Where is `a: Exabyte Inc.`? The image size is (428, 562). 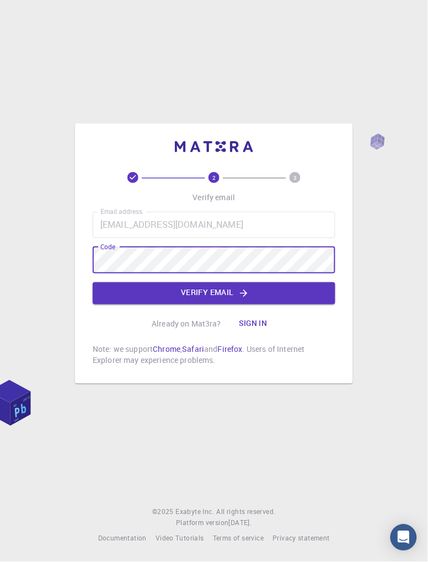 a: Exabyte Inc. is located at coordinates (195, 512).